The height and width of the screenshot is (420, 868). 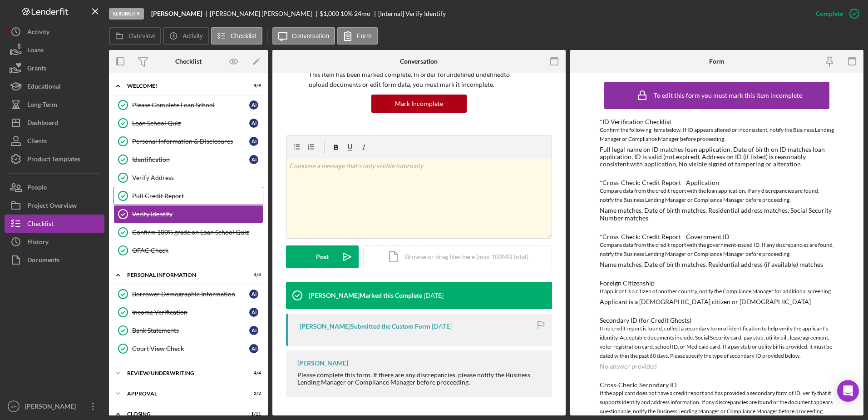 What do you see at coordinates (198, 250) in the screenshot?
I see `div: OFAC Check` at bounding box center [198, 250].